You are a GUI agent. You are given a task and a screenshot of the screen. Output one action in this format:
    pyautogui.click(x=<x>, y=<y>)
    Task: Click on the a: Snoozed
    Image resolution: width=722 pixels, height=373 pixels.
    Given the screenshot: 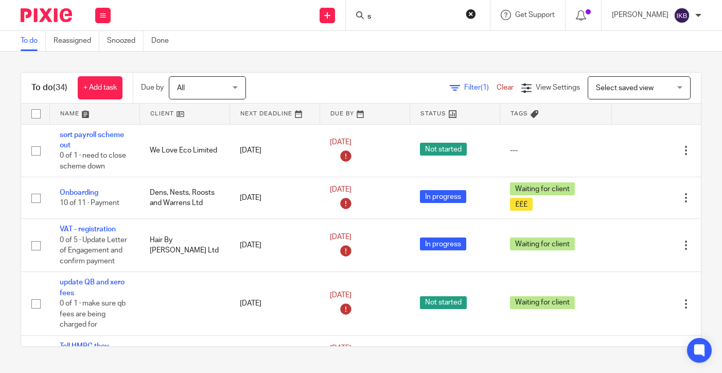 What is the action you would take?
    pyautogui.click(x=125, y=41)
    